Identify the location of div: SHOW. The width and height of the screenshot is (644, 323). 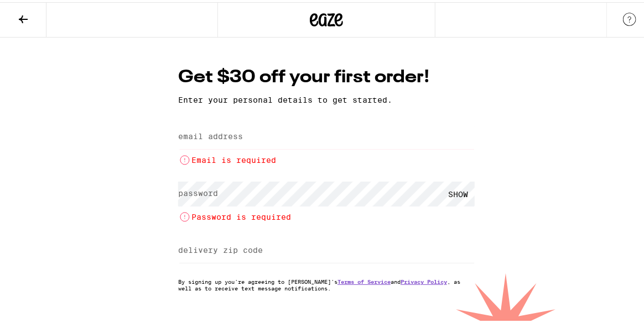
(458, 191).